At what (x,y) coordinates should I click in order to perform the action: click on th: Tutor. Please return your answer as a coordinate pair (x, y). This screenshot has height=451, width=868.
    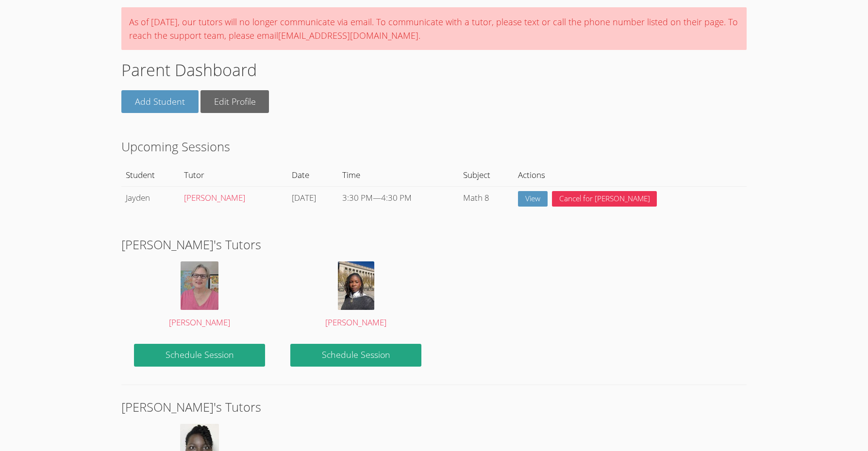
    Looking at the image, I should click on (233, 175).